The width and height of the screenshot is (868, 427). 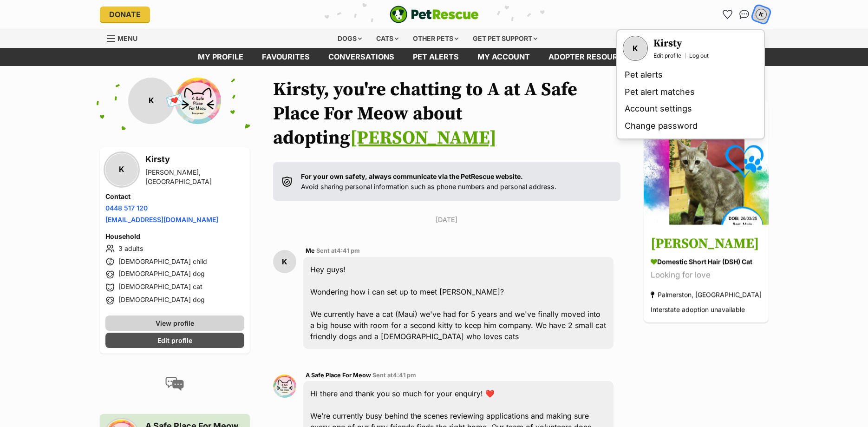 I want to click on a: Adopter resources, so click(x=591, y=56).